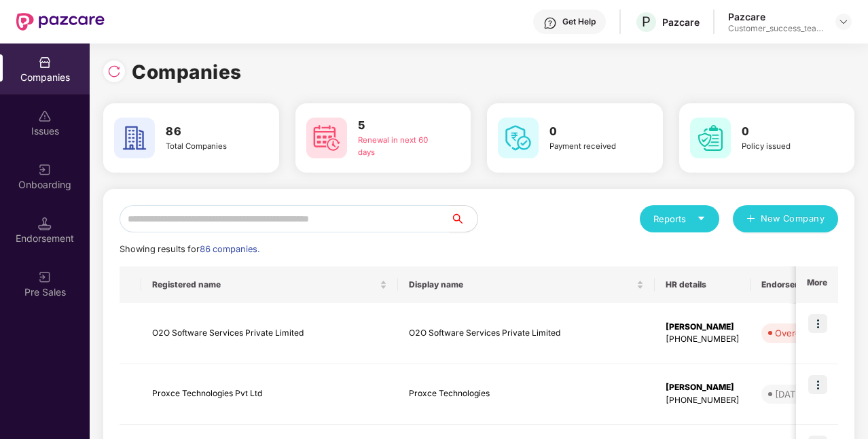 The image size is (868, 439). Describe the element at coordinates (592, 146) in the screenshot. I see `div: Payment received` at that location.